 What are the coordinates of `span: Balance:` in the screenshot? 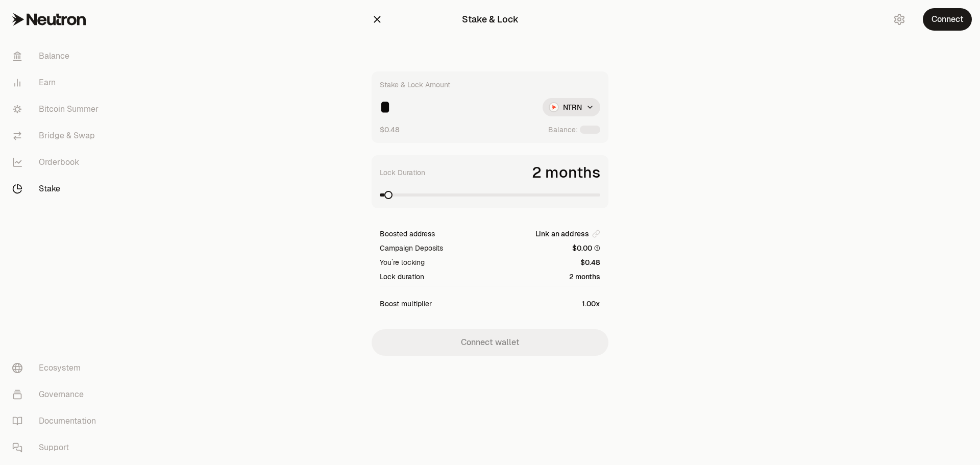 It's located at (563, 129).